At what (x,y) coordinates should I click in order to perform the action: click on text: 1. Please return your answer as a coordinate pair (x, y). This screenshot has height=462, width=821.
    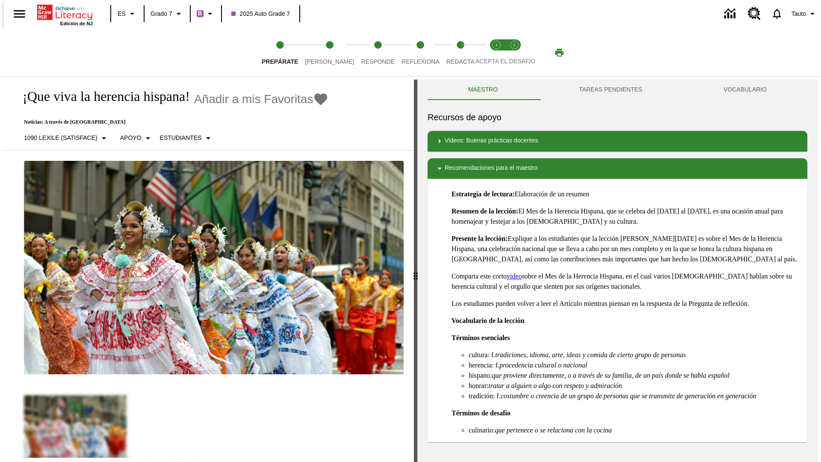
    Looking at the image, I should click on (496, 45).